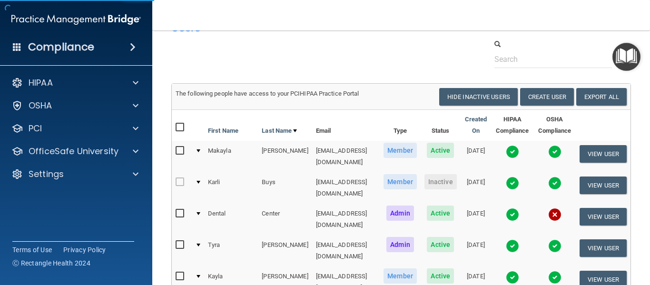 The height and width of the screenshot is (285, 650). I want to click on a: First Name, so click(223, 131).